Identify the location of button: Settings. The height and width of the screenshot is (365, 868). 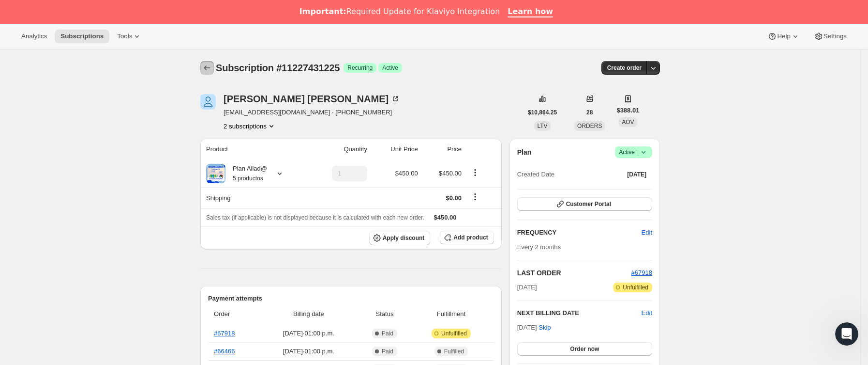
(830, 36).